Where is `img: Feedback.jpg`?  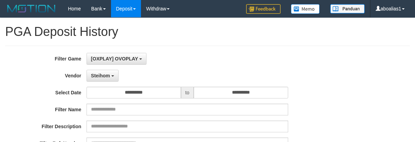
img: Feedback.jpg is located at coordinates (263, 9).